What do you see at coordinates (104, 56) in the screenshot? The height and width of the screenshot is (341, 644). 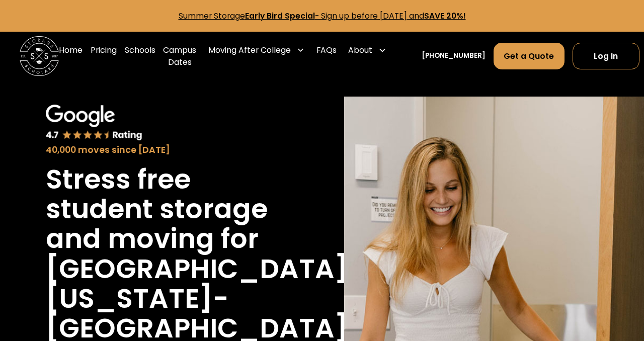 I see `a: Pricing` at bounding box center [104, 56].